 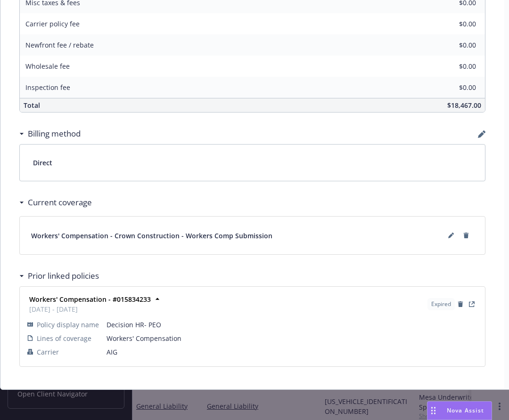 What do you see at coordinates (59, 202) in the screenshot?
I see `h3: Current coverage` at bounding box center [59, 202].